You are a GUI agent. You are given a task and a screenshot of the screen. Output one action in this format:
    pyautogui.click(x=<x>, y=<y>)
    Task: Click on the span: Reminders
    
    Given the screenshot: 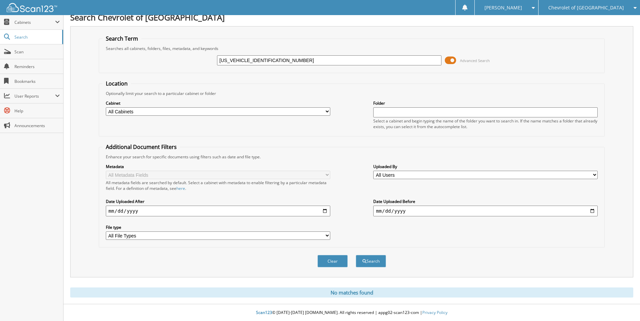 What is the action you would take?
    pyautogui.click(x=37, y=67)
    